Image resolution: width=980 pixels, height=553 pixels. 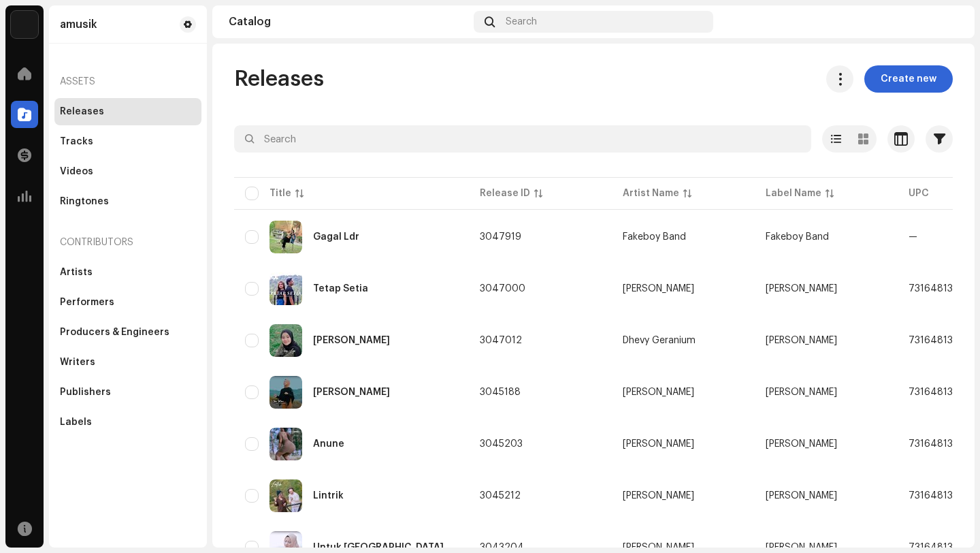 What do you see at coordinates (128, 272) in the screenshot?
I see `re-m-nav-item: Artists` at bounding box center [128, 272].